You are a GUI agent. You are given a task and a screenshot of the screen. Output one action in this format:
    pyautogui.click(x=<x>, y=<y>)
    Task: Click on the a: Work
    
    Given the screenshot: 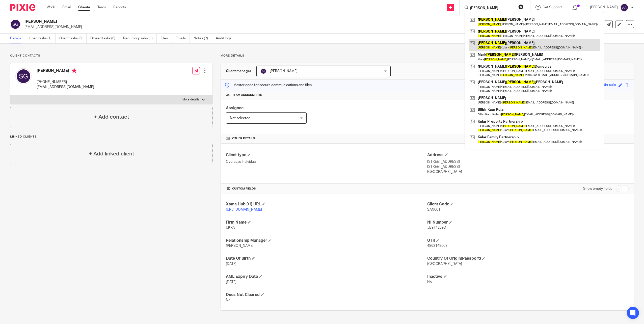 What is the action you would take?
    pyautogui.click(x=51, y=7)
    